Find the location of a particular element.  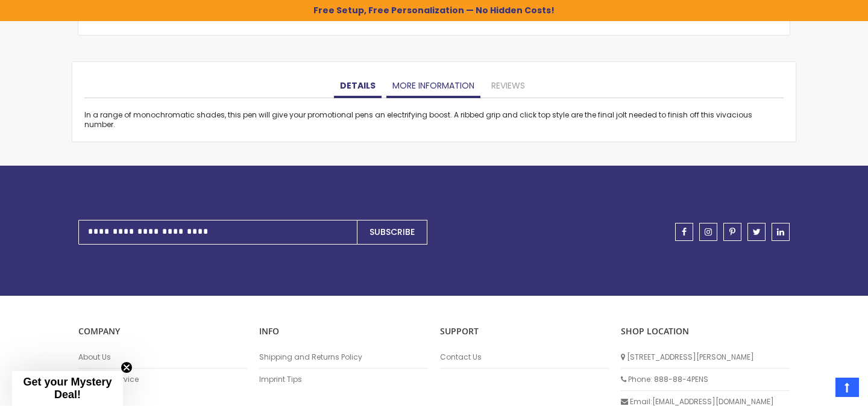

span: instagram is located at coordinates (708, 232).